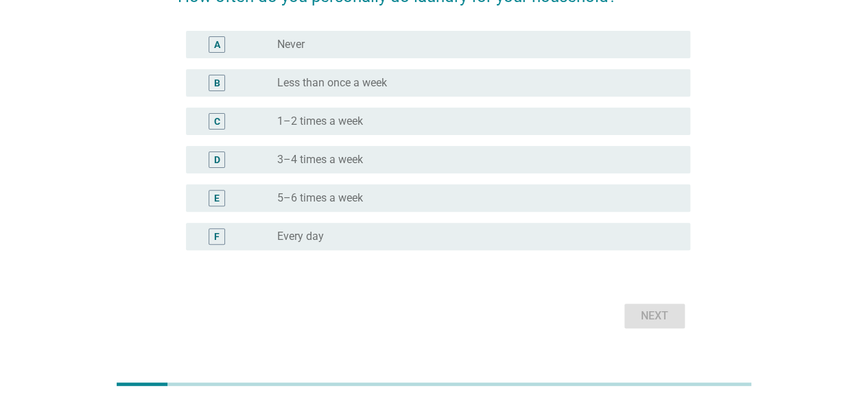 Image resolution: width=868 pixels, height=401 pixels. Describe the element at coordinates (301, 236) in the screenshot. I see `label: Every day` at that location.